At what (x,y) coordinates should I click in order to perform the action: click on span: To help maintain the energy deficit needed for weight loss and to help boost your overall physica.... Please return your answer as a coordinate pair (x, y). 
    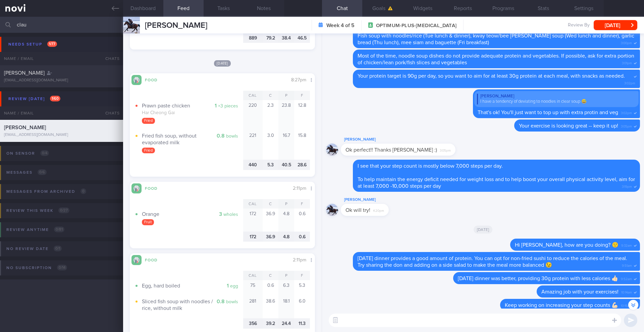
    Looking at the image, I should click on (496, 183).